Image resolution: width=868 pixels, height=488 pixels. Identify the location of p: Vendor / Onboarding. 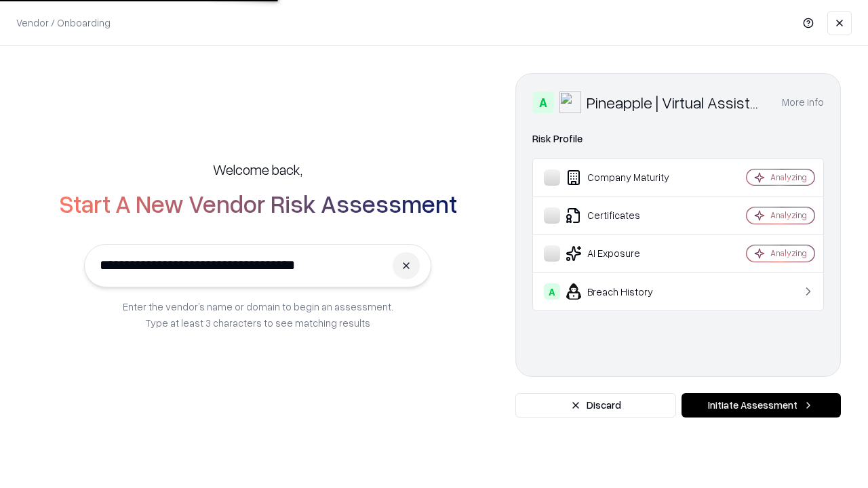
(63, 23).